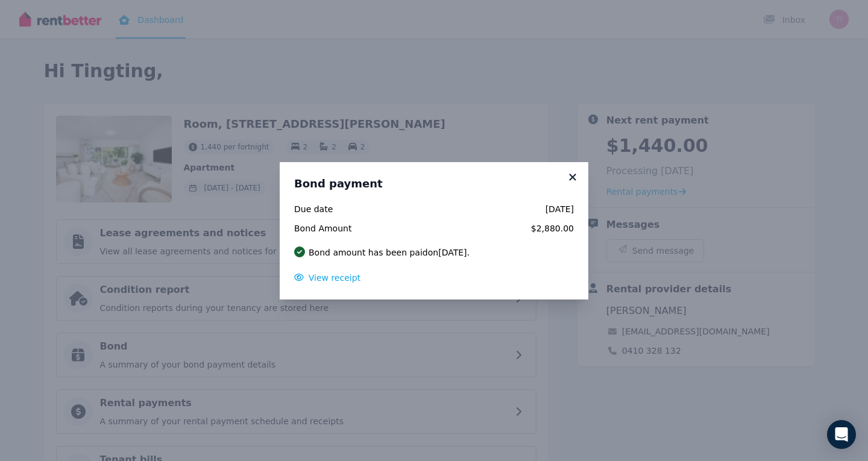 This screenshot has width=868, height=461. I want to click on button: View receipt, so click(327, 278).